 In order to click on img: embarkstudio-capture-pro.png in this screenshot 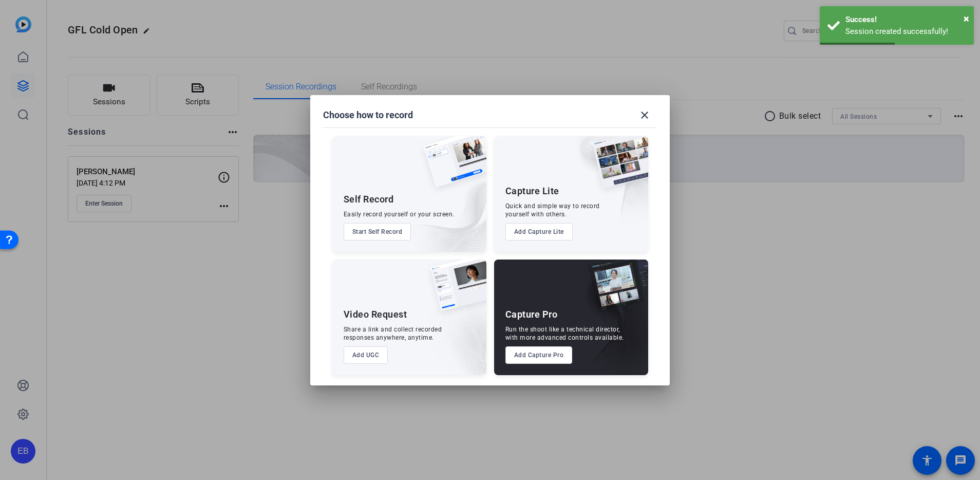, I will do `click(610, 324)`.